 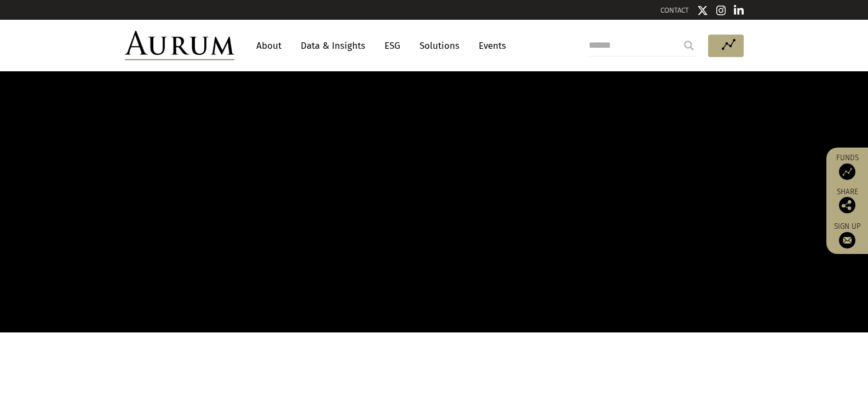 I want to click on img: Access Funds, so click(x=847, y=172).